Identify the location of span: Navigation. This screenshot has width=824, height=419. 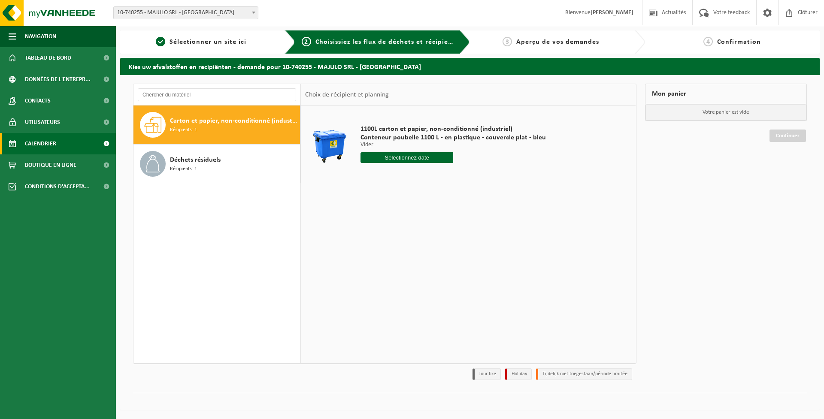
(40, 36).